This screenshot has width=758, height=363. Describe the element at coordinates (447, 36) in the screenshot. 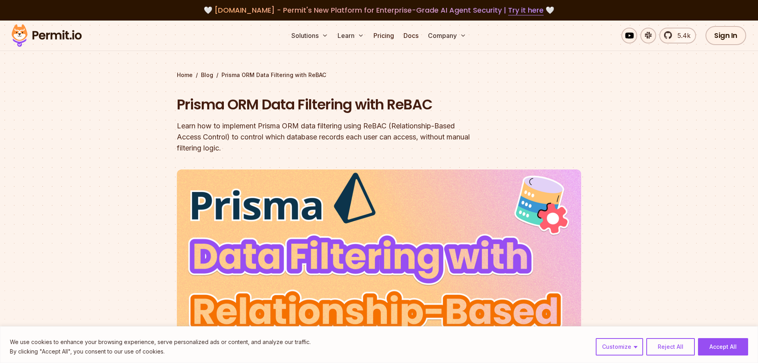

I see `button: Company` at that location.